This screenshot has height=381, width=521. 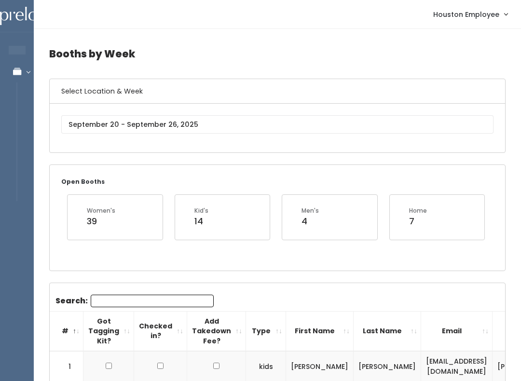 I want to click on th: #: activate to sort column descending, so click(x=67, y=331).